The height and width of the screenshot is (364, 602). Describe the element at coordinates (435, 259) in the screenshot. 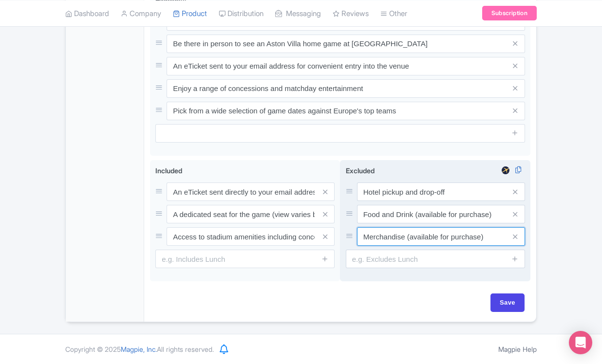

I see `input: e.g. Excludes Lunch` at that location.